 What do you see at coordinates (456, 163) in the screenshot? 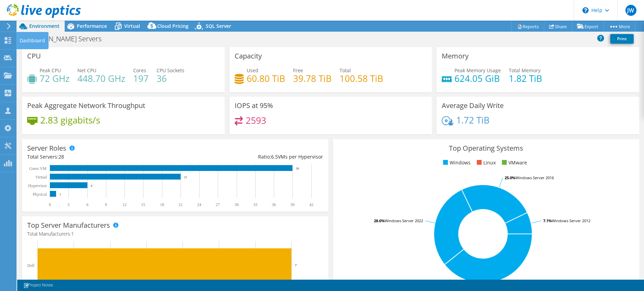
I see `li: Windows` at bounding box center [456, 163].